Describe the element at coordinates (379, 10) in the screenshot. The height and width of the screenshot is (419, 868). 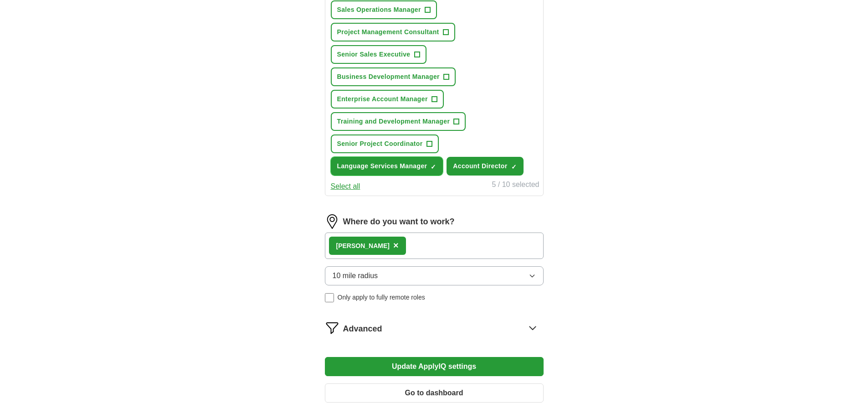
I see `span: Sales Operations Manager` at that location.